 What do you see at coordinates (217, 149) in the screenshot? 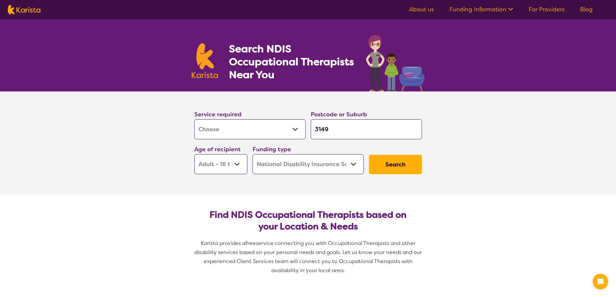
I see `label: Age of recipient` at bounding box center [217, 149].